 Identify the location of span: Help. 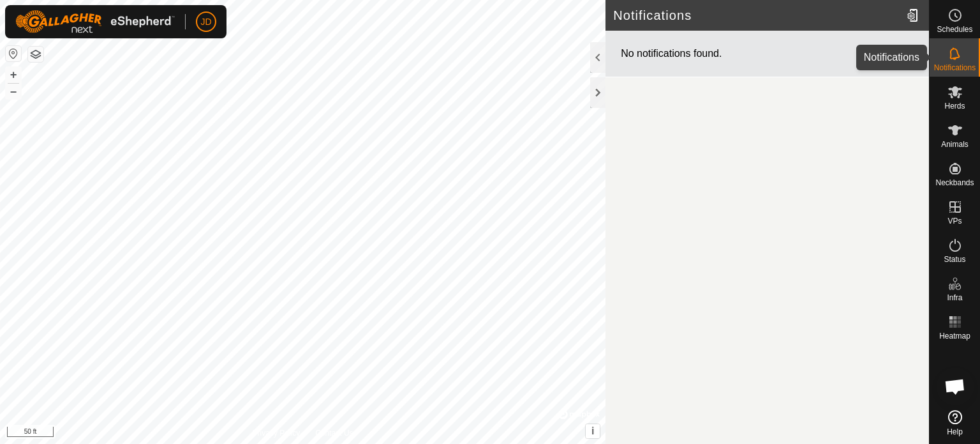
(954, 431).